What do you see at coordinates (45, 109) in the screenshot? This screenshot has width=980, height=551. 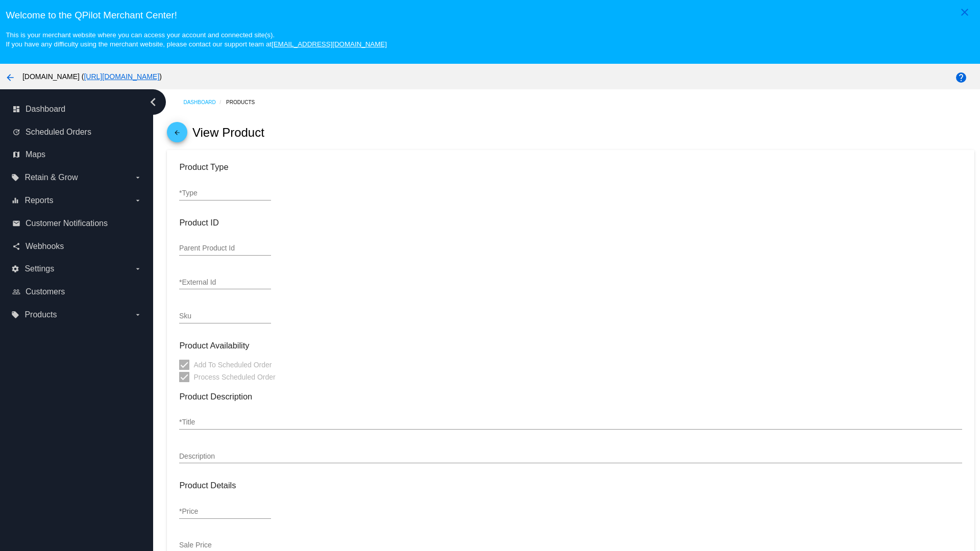 I see `span: Dashboard` at bounding box center [45, 109].